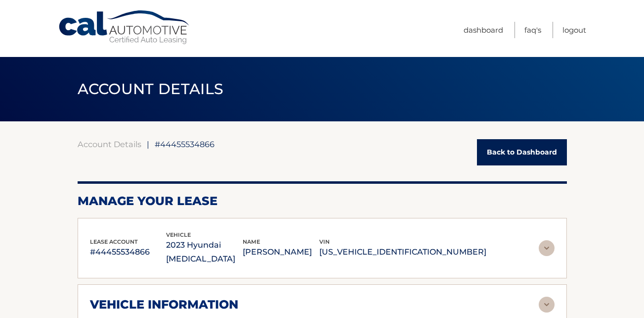 Image resolution: width=644 pixels, height=318 pixels. Describe the element at coordinates (522, 152) in the screenshot. I see `a: Back to Dashboard` at that location.